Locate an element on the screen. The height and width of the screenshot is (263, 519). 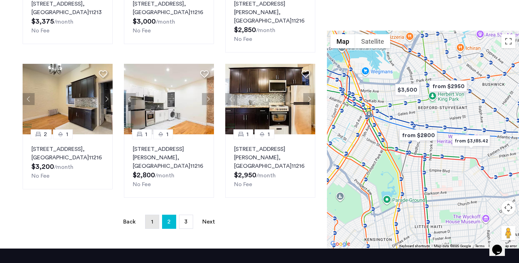
span: $3,200 is located at coordinates (43, 167).